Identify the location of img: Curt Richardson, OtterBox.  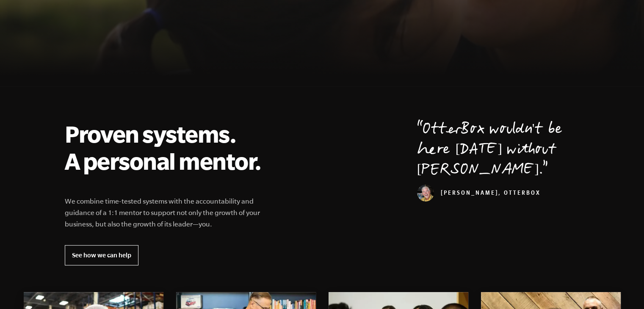
(425, 193).